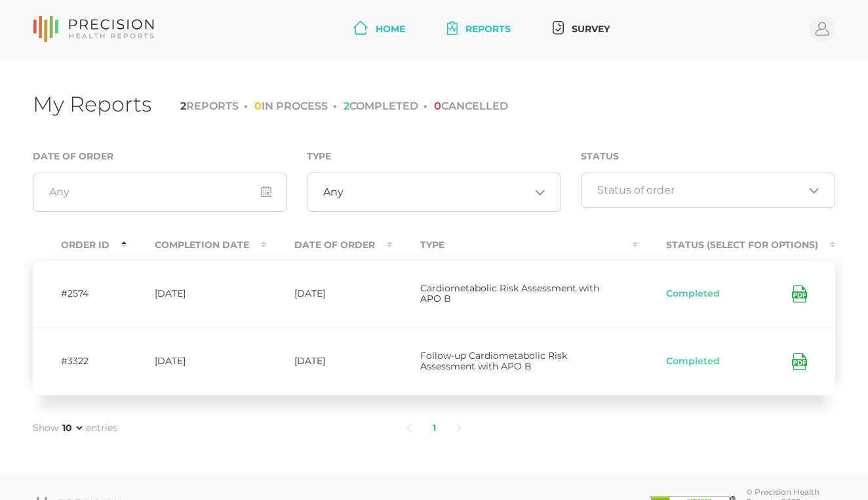  I want to click on th: Date Of Order : activate to sort column ascending, so click(329, 245).